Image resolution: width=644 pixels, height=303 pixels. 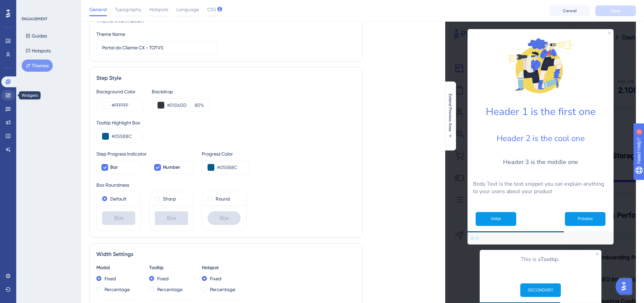 I want to click on div: Step 2 of 3, so click(x=475, y=239).